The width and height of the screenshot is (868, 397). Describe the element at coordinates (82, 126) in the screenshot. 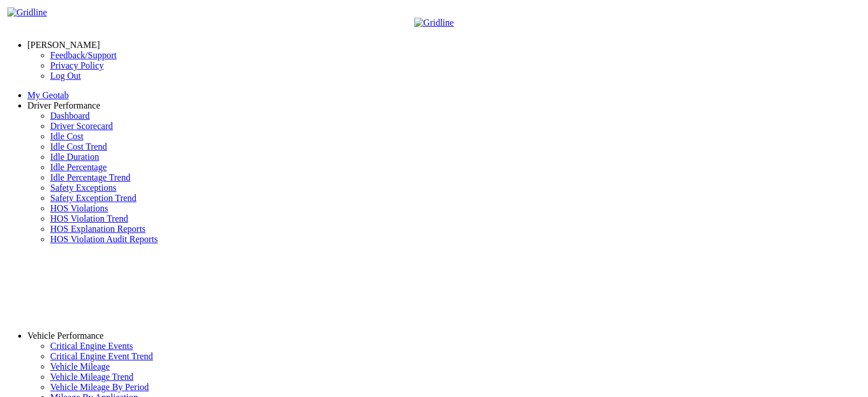

I see `a: Driver Scorecard` at that location.